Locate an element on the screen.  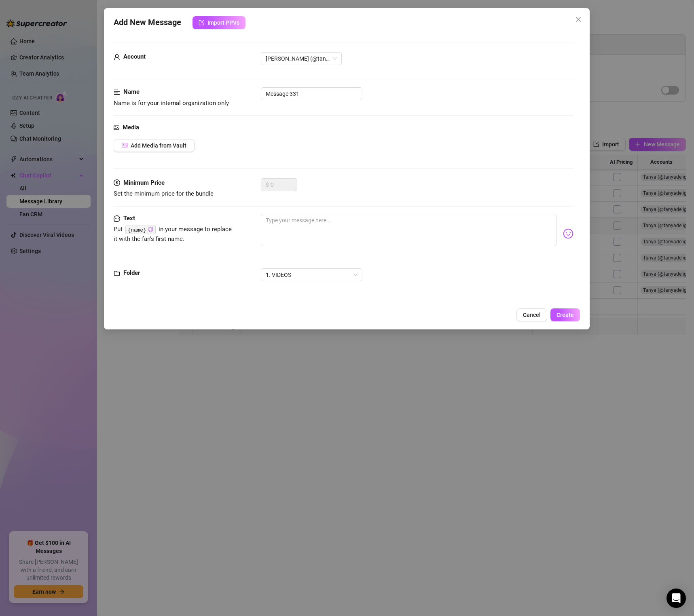
input: Enter a name is located at coordinates (312, 94).